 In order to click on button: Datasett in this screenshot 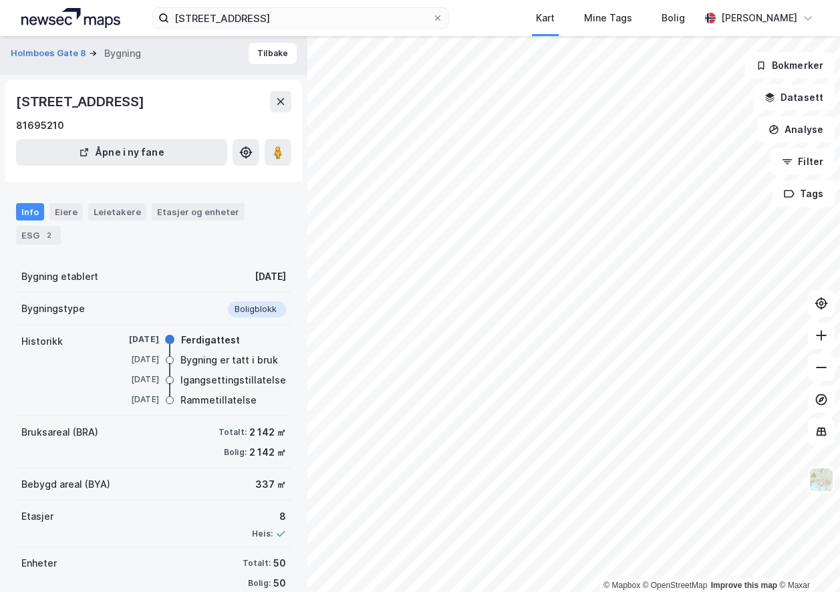, I will do `click(794, 98)`.